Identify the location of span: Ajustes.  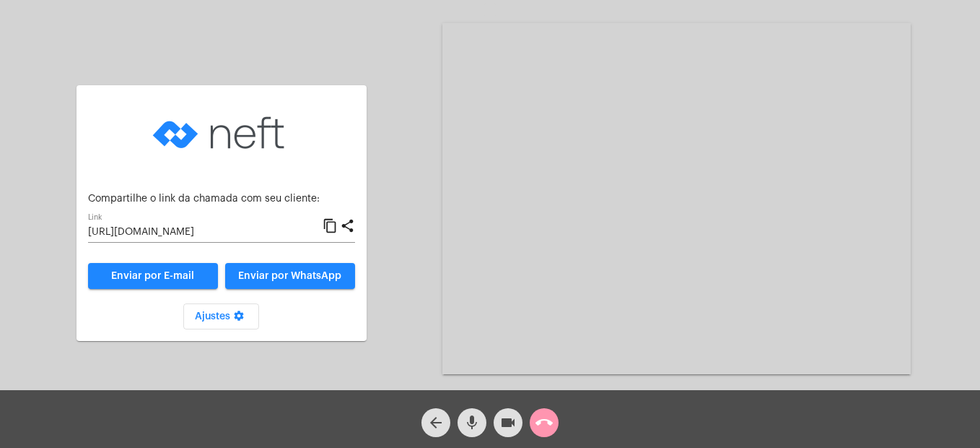
(220, 316).